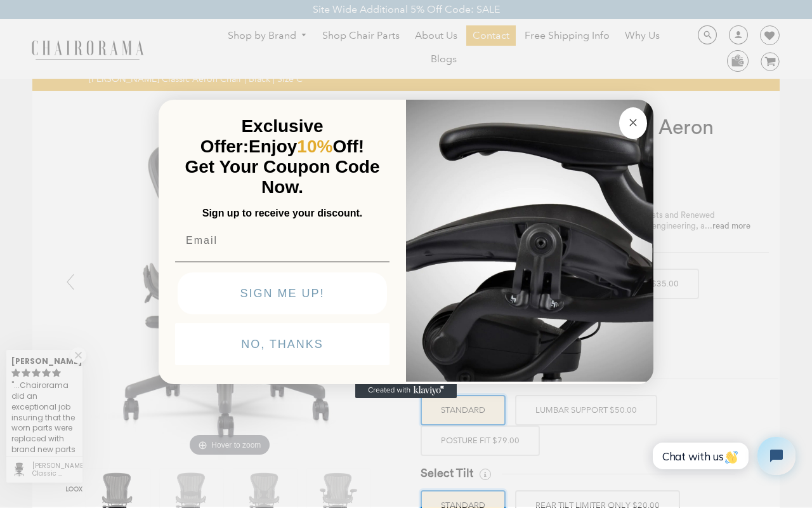  Describe the element at coordinates (315, 146) in the screenshot. I see `span: 10%` at that location.